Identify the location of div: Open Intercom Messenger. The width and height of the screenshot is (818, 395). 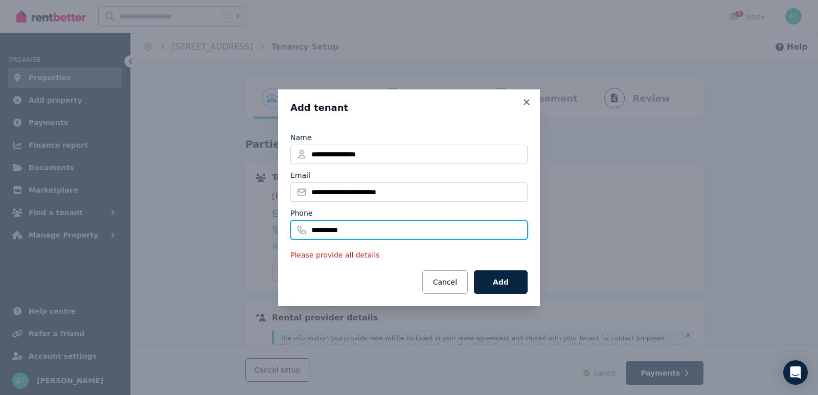
(795, 373).